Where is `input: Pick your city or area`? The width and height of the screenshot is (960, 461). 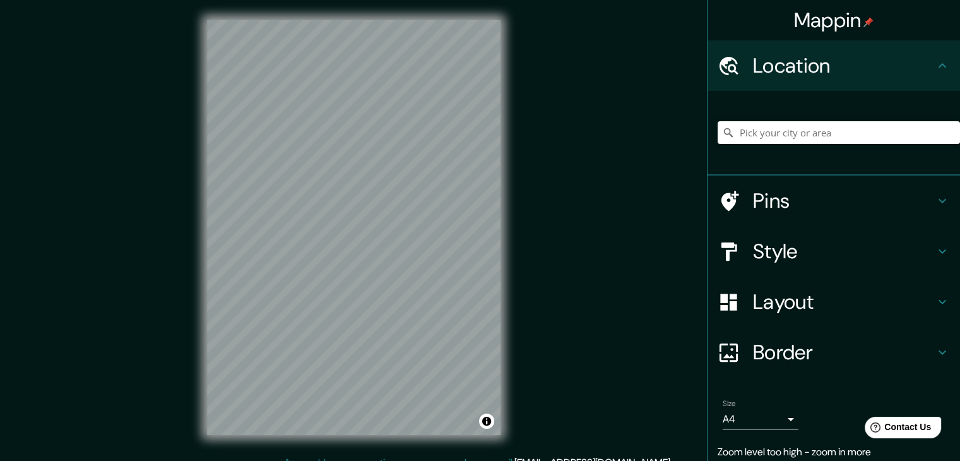 input: Pick your city or area is located at coordinates (838, 132).